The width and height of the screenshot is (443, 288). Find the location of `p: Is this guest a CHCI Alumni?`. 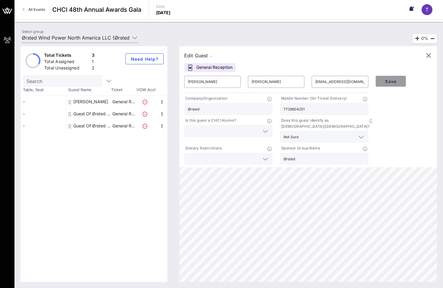

p: Is this guest a CHCI Alumni? is located at coordinates (210, 120).